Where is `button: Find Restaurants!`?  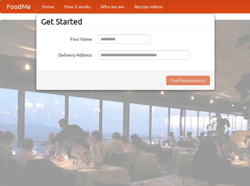
button: Find Restaurants! is located at coordinates (188, 81).